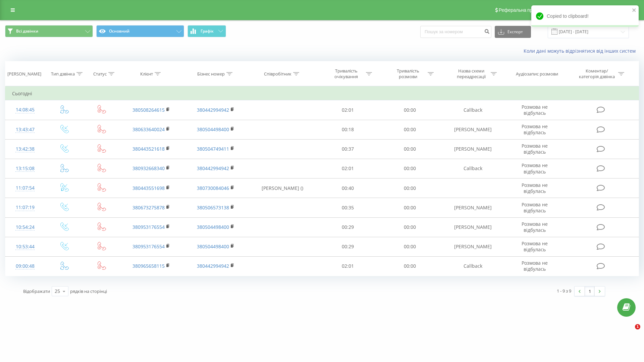 Image resolution: width=644 pixels, height=362 pixels. I want to click on div: 11:07:19, so click(25, 208).